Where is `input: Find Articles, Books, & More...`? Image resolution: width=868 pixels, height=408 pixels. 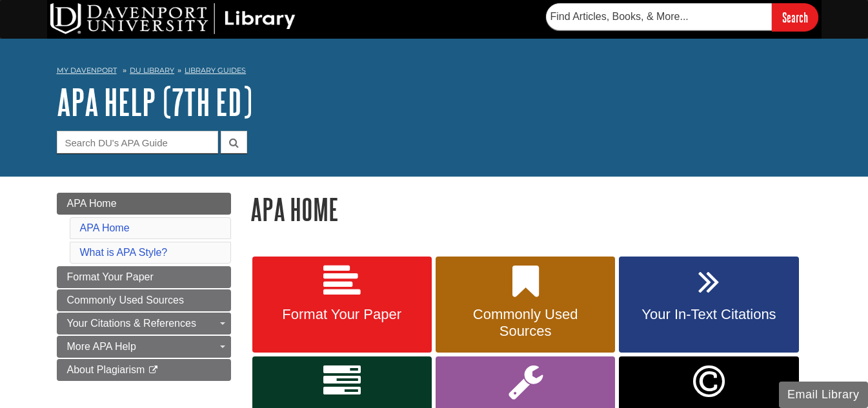 input: Find Articles, Books, & More... is located at coordinates (659, 17).